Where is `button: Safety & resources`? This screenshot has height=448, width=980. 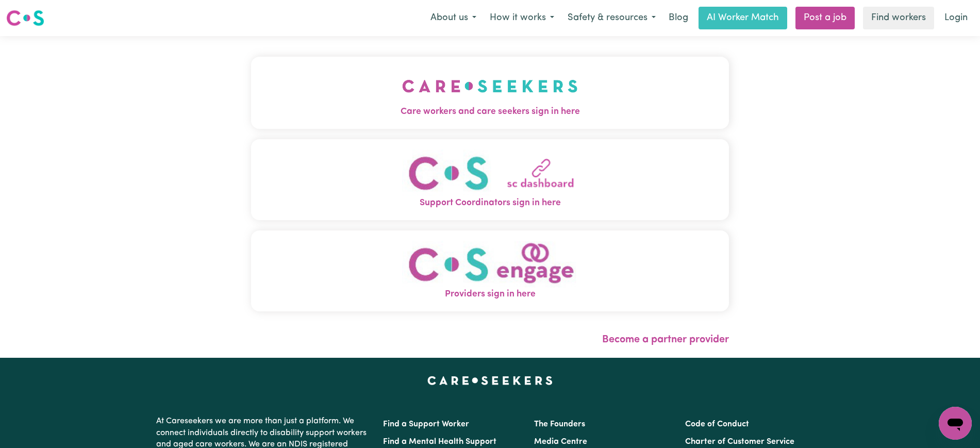
button: Safety & resources is located at coordinates (612, 18).